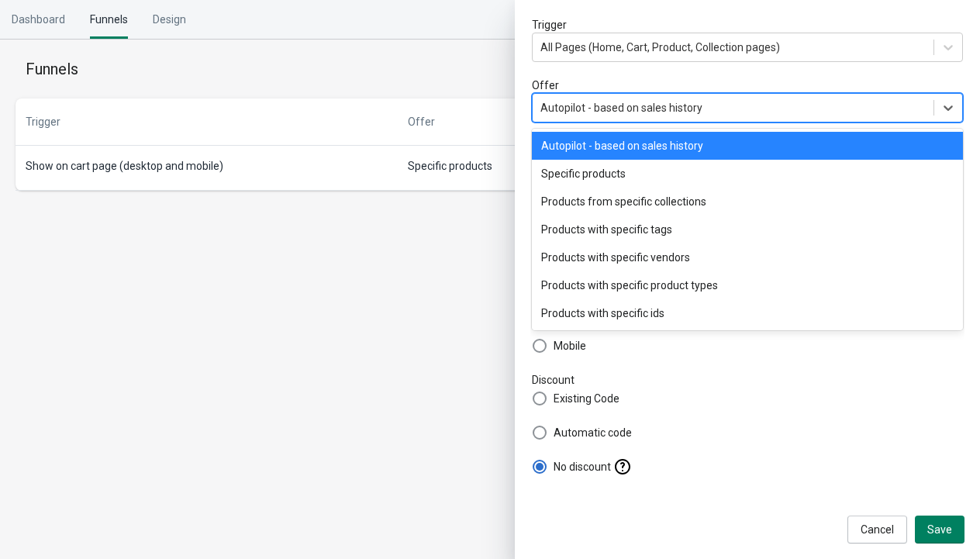  I want to click on span: Automatic code, so click(593, 433).